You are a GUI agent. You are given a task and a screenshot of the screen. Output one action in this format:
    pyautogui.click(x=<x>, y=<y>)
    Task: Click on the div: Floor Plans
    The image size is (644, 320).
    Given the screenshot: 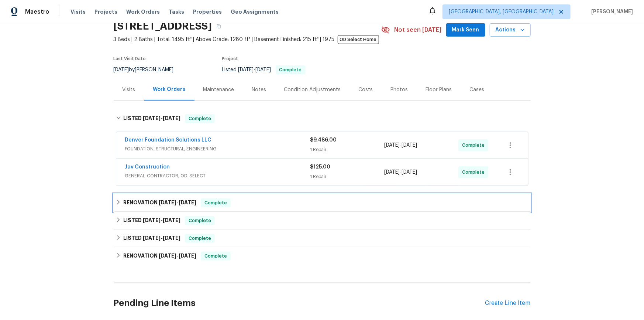 What is the action you would take?
    pyautogui.click(x=439, y=90)
    